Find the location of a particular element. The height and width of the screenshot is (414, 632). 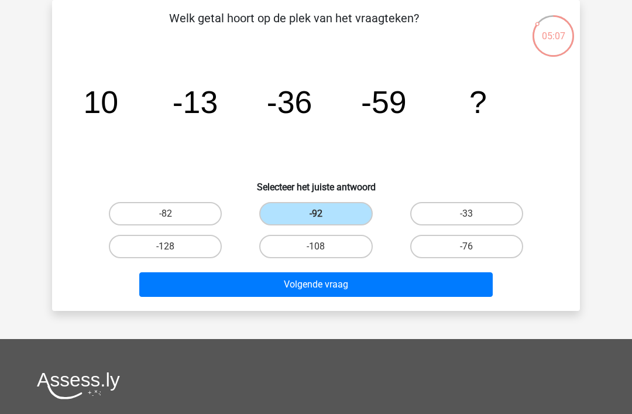

div: 05:07 is located at coordinates (553, 29).